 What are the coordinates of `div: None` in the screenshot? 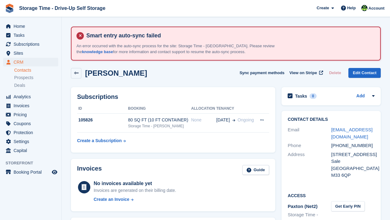 It's located at (204, 120).